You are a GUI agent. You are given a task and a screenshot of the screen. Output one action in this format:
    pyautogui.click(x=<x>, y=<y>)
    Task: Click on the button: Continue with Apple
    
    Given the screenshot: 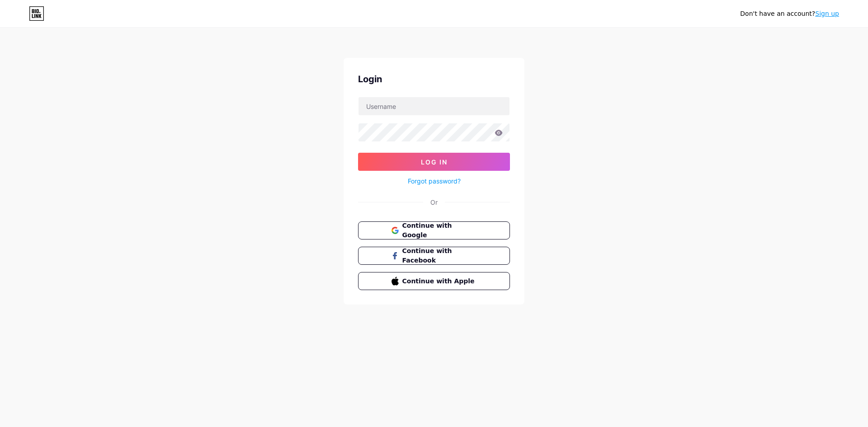 What is the action you would take?
    pyautogui.click(x=434, y=281)
    